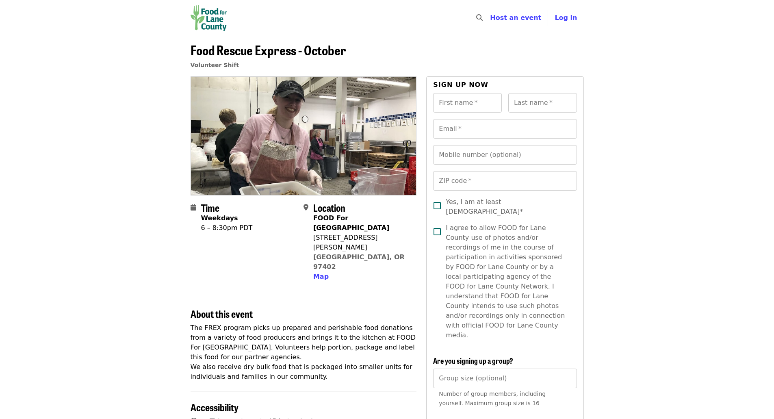 The width and height of the screenshot is (774, 419). What do you see at coordinates (566, 17) in the screenshot?
I see `span: Log in` at bounding box center [566, 17].